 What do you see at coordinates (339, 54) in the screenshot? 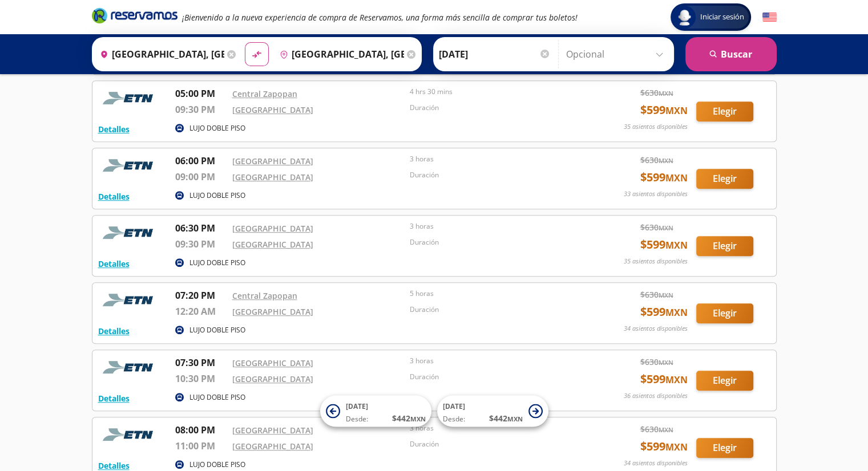
I see `input: Buscar Destino` at bounding box center [339, 54].